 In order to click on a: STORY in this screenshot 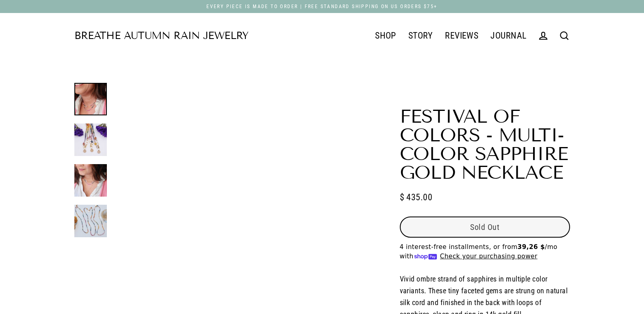, I will do `click(421, 36)`.